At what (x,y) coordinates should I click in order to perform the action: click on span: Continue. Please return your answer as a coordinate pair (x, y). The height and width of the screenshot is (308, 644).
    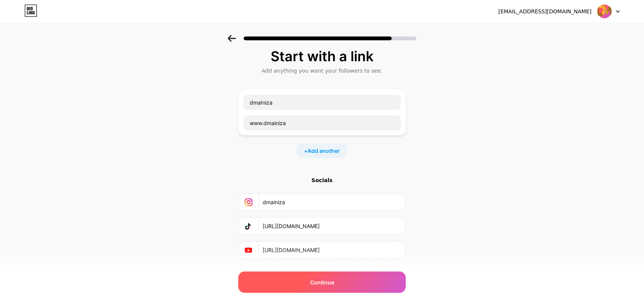
    Looking at the image, I should click on (322, 282).